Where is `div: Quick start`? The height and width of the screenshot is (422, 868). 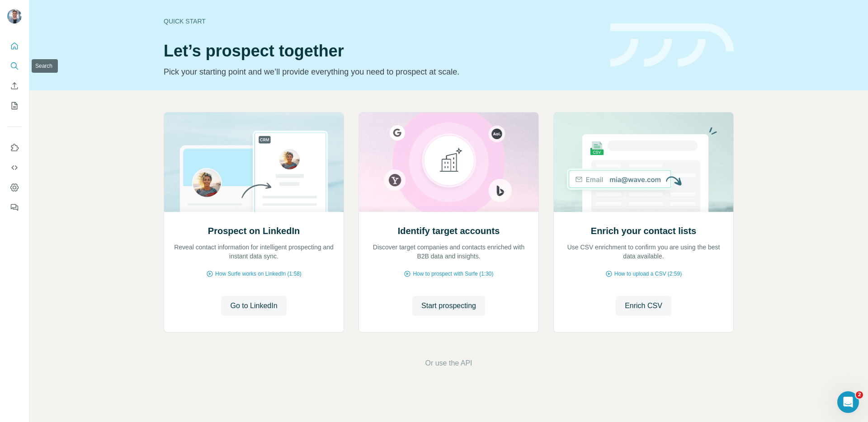
div: Quick start is located at coordinates (382, 22).